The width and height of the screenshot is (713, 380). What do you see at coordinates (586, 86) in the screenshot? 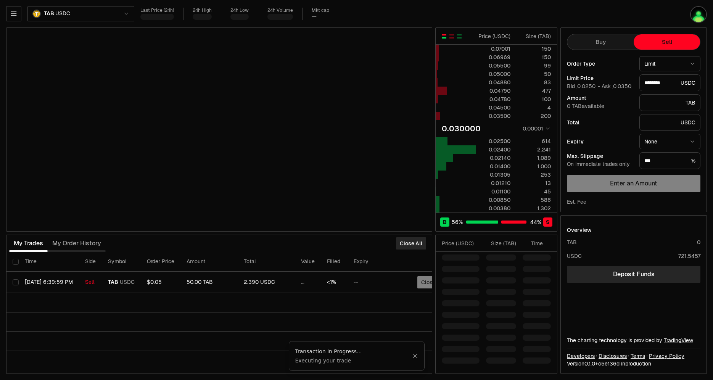
I see `button: 0.0250` at bounding box center [586, 86].